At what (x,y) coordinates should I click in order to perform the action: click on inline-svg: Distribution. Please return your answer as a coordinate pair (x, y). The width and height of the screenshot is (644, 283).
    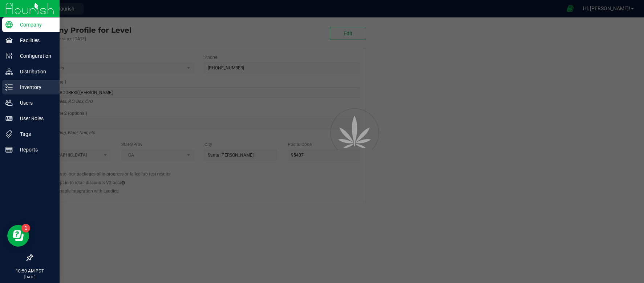
    Looking at the image, I should click on (9, 71).